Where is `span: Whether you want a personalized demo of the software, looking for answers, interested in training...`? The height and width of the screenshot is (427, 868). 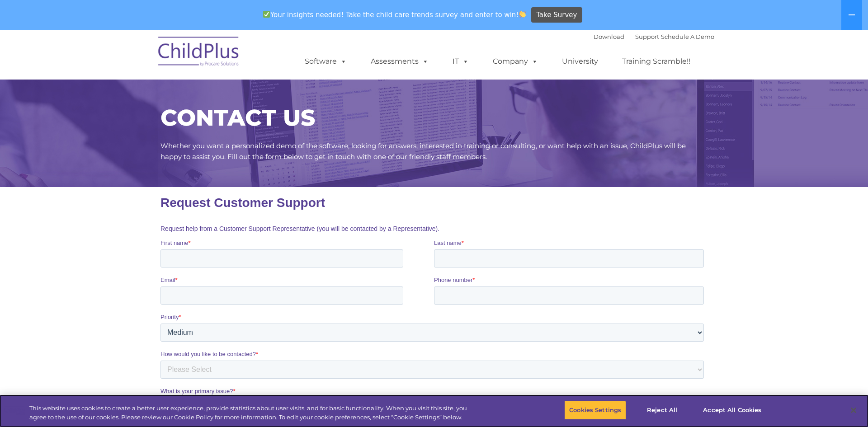
span: Whether you want a personalized demo of the software, looking for answers, interested in training... is located at coordinates (423, 151).